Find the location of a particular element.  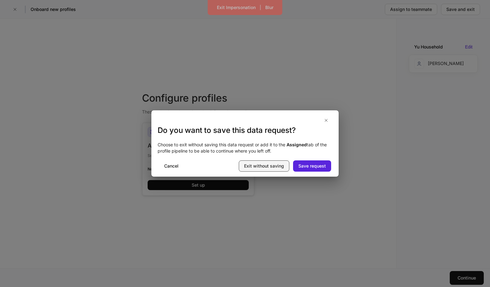

h3: Do you want to save this data request? is located at coordinates (245, 130).